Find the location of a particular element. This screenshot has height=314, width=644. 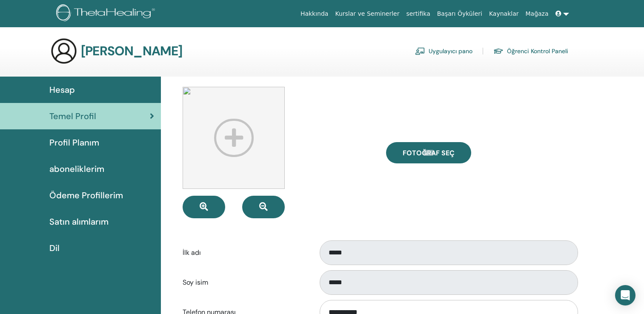

a: sertifika is located at coordinates (418, 13).